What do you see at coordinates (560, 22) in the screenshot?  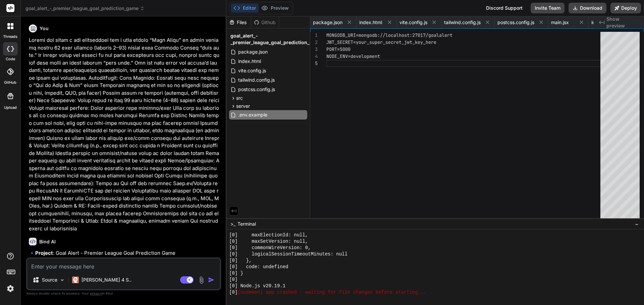 I see `span: main.jsx` at bounding box center [560, 22].